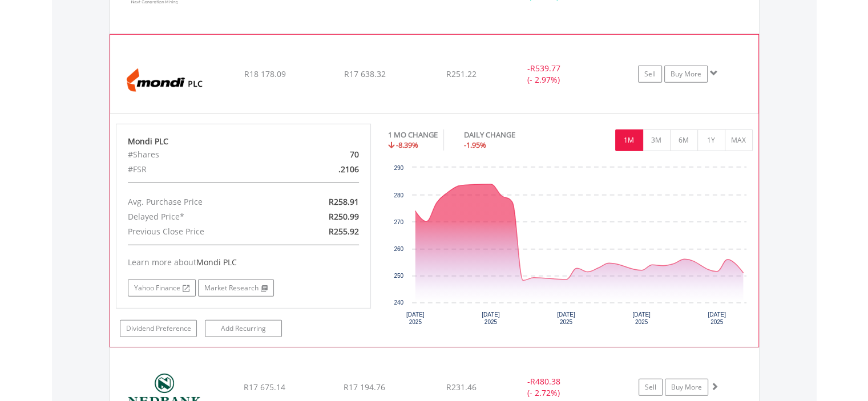 This screenshot has width=868, height=401. What do you see at coordinates (202, 154) in the screenshot?
I see `div: #Shares` at bounding box center [202, 154].